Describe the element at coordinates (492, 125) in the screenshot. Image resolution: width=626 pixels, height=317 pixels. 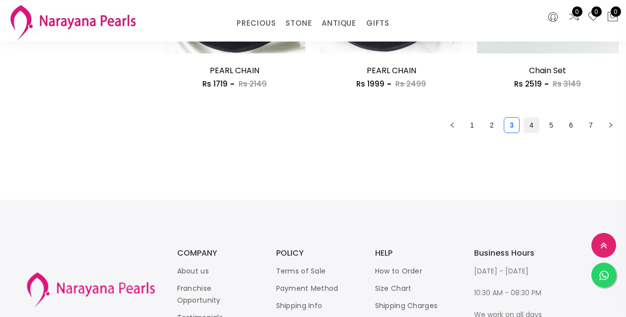
I see `li: 2` at that location.